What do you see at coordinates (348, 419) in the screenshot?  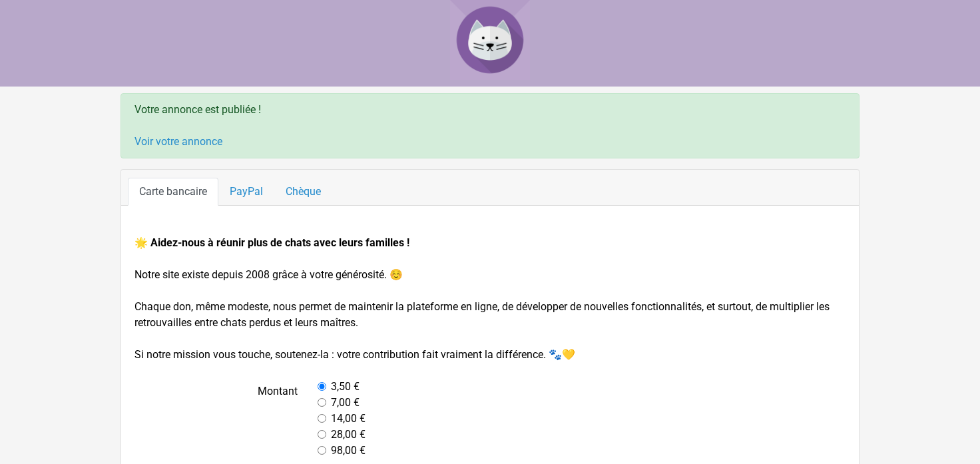 I see `label: 14,00 €` at bounding box center [348, 419].